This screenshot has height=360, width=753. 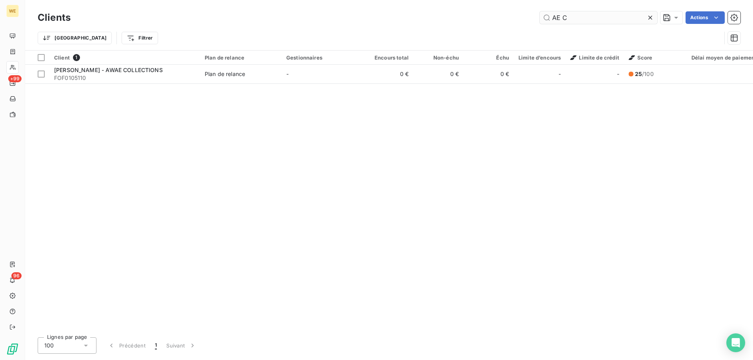 What do you see at coordinates (640, 58) in the screenshot?
I see `span: Score` at bounding box center [640, 58].